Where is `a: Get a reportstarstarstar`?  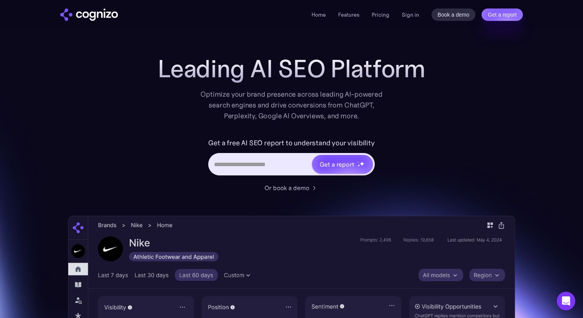 a: Get a reportstarstarstar is located at coordinates (343, 164).